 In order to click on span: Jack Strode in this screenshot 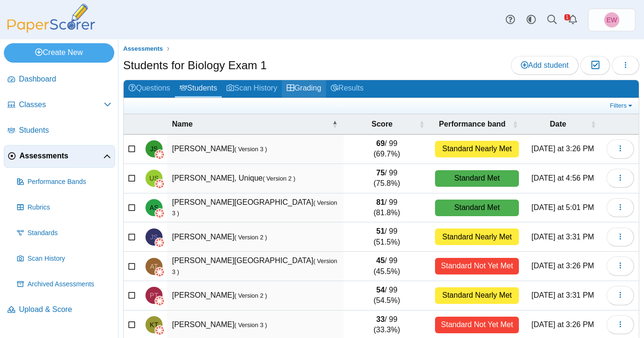, I will do `click(154, 237)`.